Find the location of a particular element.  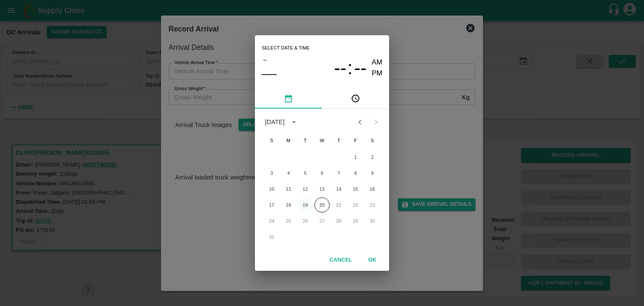

button: 16 is located at coordinates (372, 189).